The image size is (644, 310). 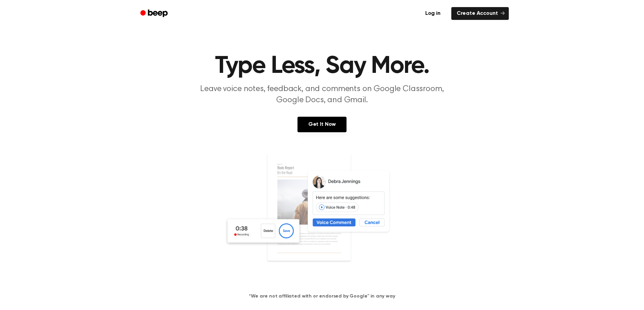 What do you see at coordinates (322, 66) in the screenshot?
I see `h1: Type Less, Say More.` at bounding box center [322, 66].